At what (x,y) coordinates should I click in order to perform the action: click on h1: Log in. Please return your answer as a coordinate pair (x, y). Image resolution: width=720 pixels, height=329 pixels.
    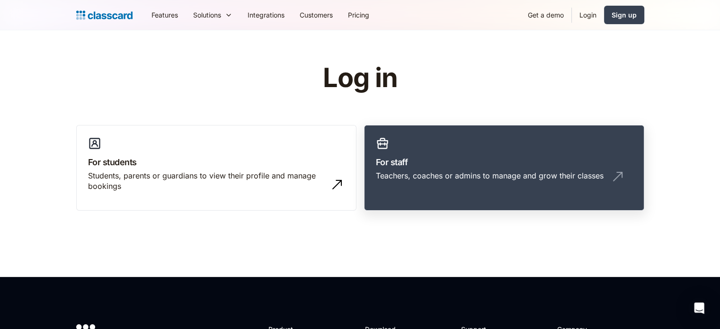
    Looking at the image, I should click on (360, 78).